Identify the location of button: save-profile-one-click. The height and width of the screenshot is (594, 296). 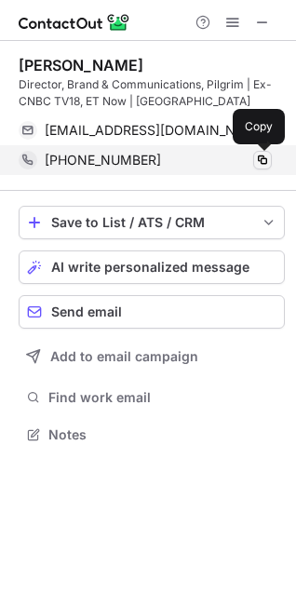
(152, 223).